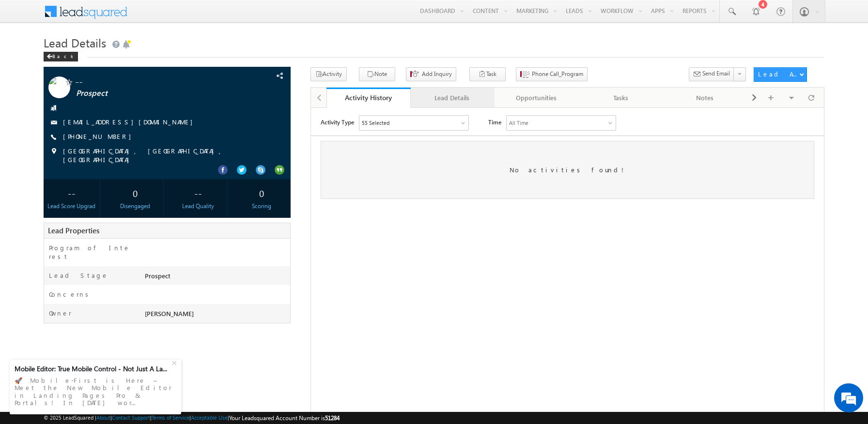 This screenshot has height=424, width=868. I want to click on a: About, so click(103, 417).